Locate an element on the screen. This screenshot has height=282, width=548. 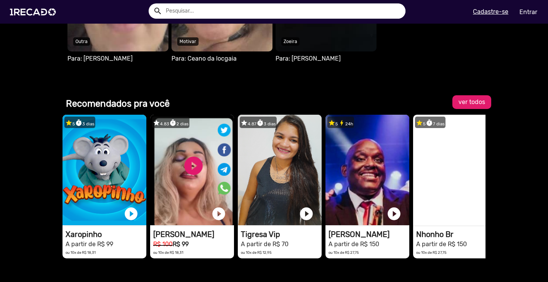
mat-icon: Example home icon is located at coordinates (158, 11).